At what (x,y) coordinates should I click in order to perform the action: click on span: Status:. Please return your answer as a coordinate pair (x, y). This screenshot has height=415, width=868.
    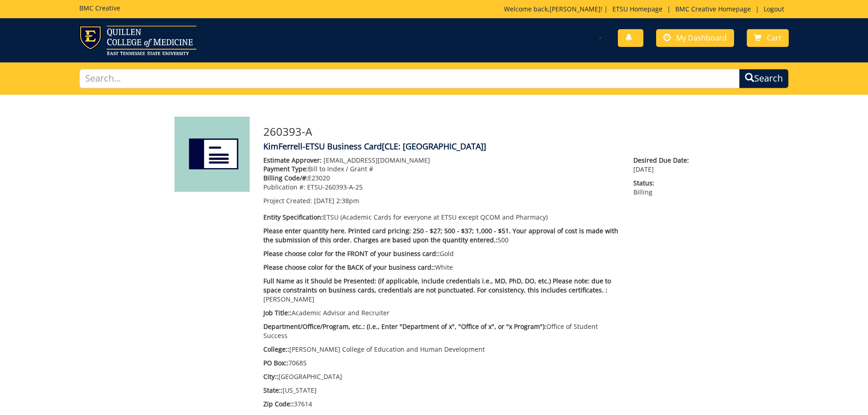
    Looking at the image, I should click on (663, 183).